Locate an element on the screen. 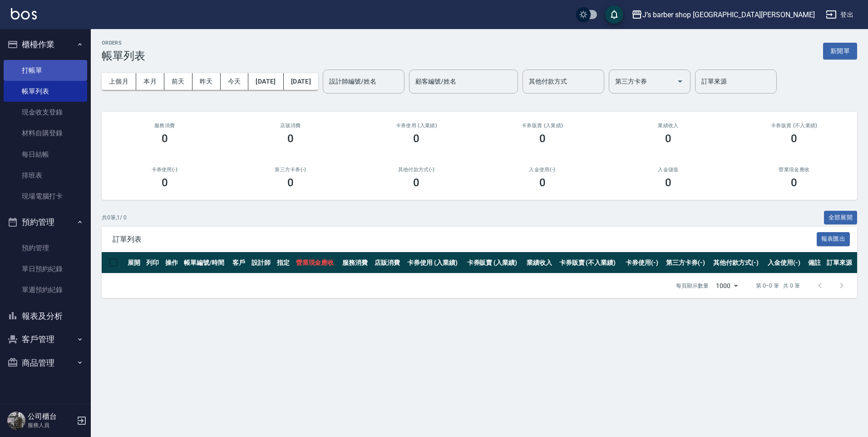  h5: 公司櫃台 is located at coordinates (51, 416).